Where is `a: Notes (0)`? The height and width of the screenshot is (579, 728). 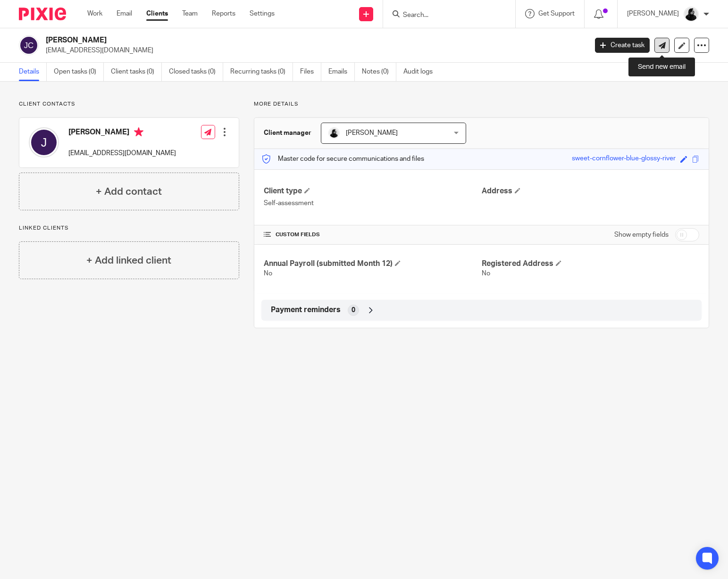 a: Notes (0) is located at coordinates (379, 71).